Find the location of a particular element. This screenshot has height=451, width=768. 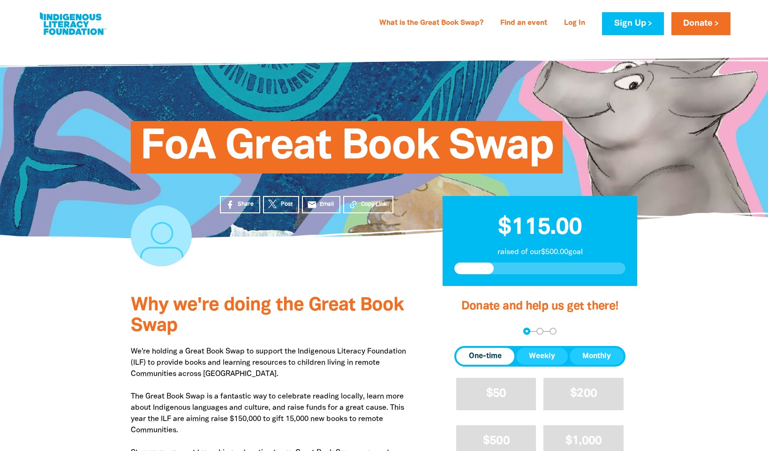

a: emailEmail is located at coordinates (321, 205).